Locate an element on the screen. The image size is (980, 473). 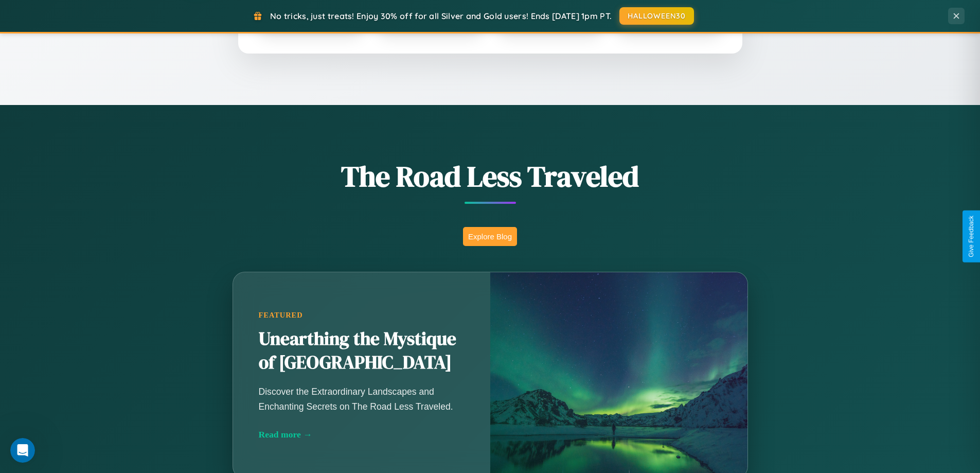
p: Discover the Extraordinary Landscapes and Enchanting Secrets on The Road Less Traveled. is located at coordinates (362, 399).